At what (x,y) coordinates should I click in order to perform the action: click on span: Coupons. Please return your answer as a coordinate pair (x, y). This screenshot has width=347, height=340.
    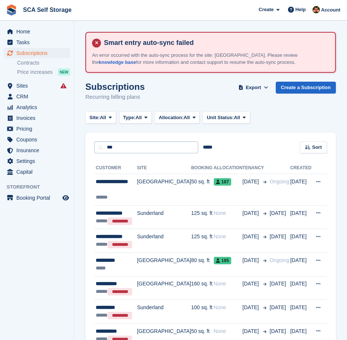
    Looking at the image, I should click on (39, 140).